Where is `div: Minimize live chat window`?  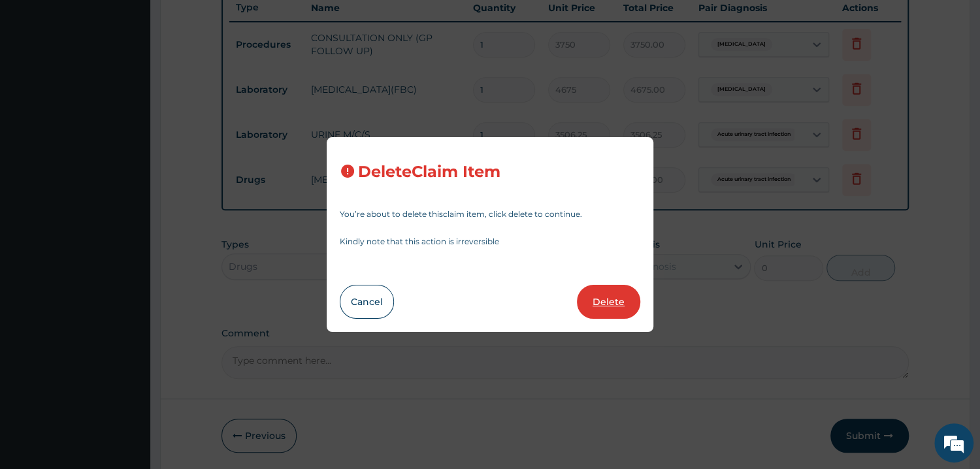 div: Minimize live chat window is located at coordinates (230, 22).